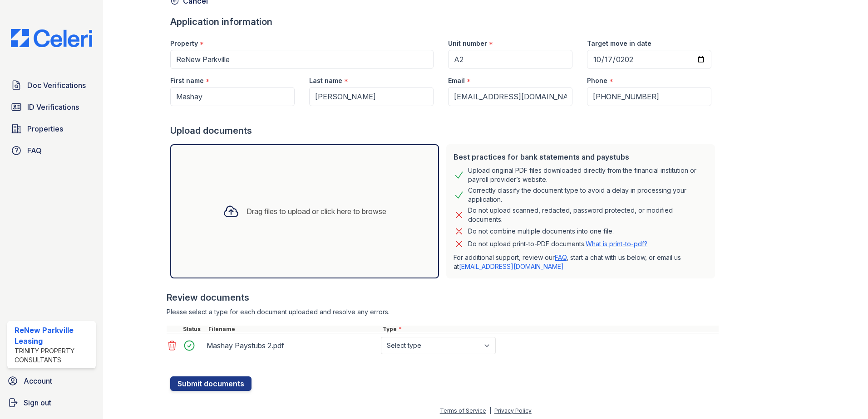  What do you see at coordinates (51, 381) in the screenshot?
I see `a: Account` at bounding box center [51, 381].